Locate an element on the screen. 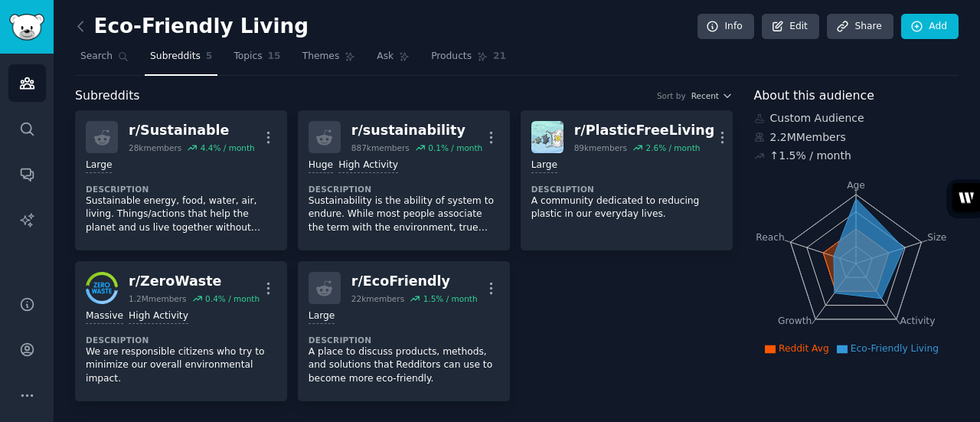 The height and width of the screenshot is (422, 980). p: A place to discuss products, methods, and solutions that Redditors can use to become more eco-fri... is located at coordinates (403, 365).